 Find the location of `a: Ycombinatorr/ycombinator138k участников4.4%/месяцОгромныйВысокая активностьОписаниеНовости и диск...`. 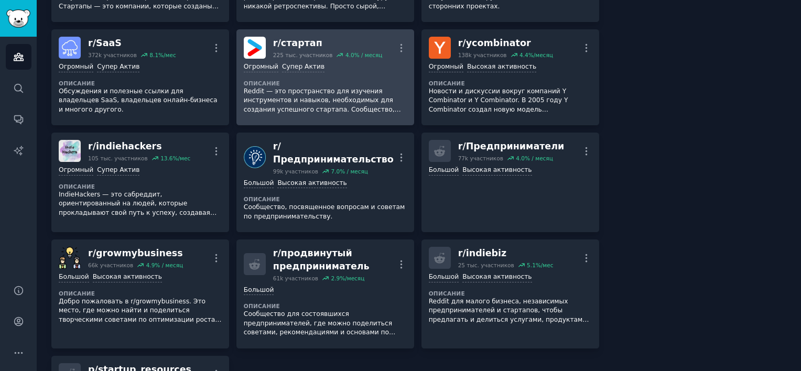

a: Ycombinatorr/ycombinator138k участников4.4%/месяцОгромныйВысокая активностьОписаниеНовости и диск... is located at coordinates (510, 77).